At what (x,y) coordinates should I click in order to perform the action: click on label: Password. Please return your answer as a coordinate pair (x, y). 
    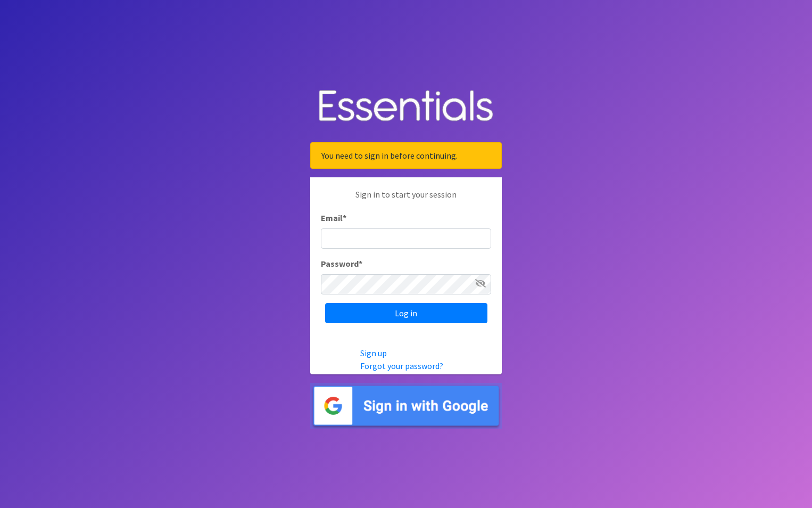
    Looking at the image, I should click on (342, 263).